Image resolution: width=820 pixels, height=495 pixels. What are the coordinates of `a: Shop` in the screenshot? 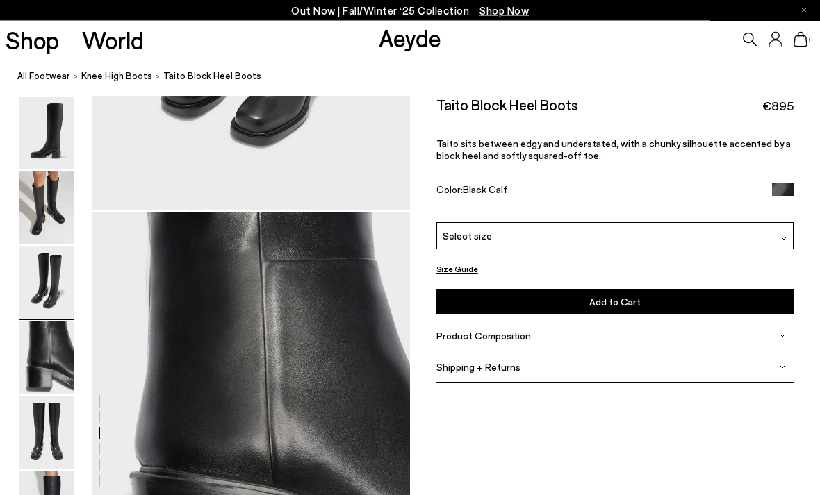 It's located at (32, 40).